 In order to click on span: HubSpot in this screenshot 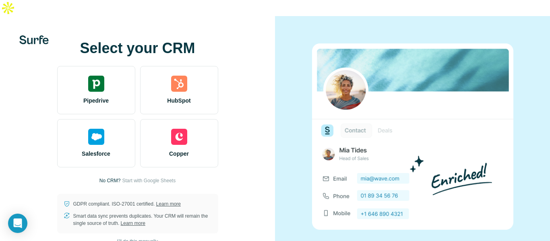, I will do `click(179, 101)`.